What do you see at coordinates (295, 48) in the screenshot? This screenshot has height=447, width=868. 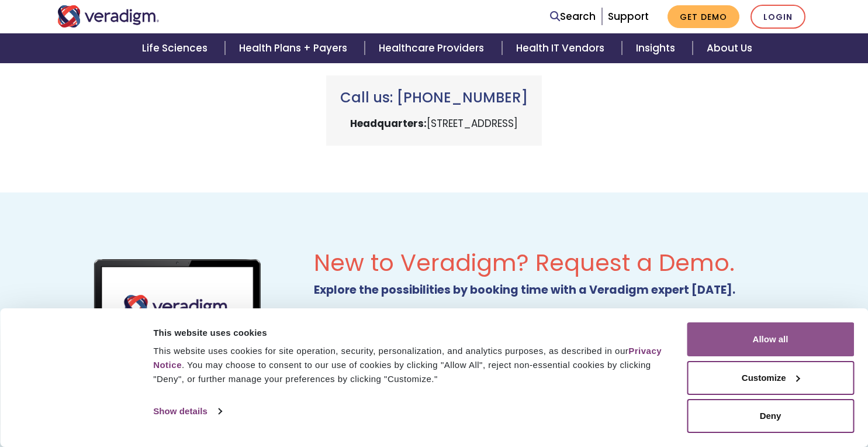 I see `a: Health Plans + Payers` at bounding box center [295, 48].